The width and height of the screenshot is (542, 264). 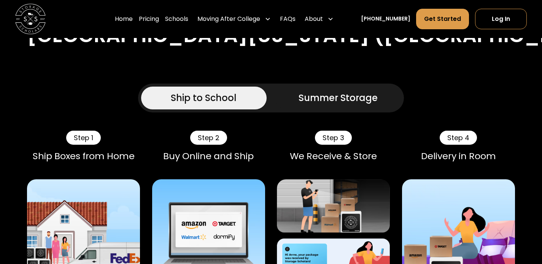 I want to click on img: Storage Scholars main logo, so click(x=30, y=19).